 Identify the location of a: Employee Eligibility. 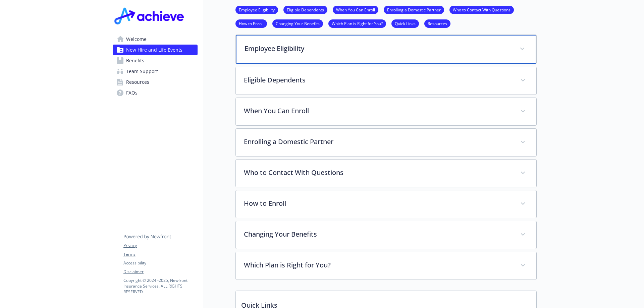
(257, 9).